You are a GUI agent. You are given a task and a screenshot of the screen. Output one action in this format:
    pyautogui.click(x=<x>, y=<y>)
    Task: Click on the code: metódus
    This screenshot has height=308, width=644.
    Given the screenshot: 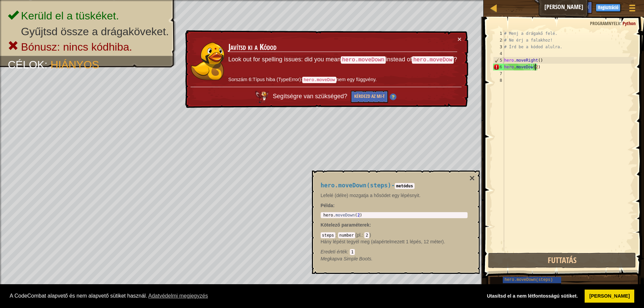 What is the action you would take?
    pyautogui.click(x=405, y=186)
    